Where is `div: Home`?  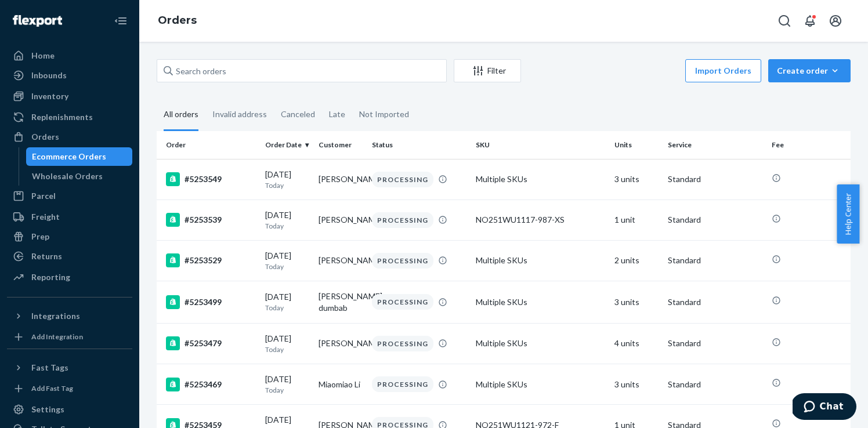
div: Home is located at coordinates (43, 56).